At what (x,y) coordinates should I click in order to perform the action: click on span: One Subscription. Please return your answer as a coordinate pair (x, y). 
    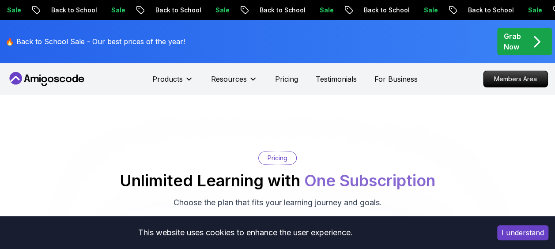
    Looking at the image, I should click on (370, 181).